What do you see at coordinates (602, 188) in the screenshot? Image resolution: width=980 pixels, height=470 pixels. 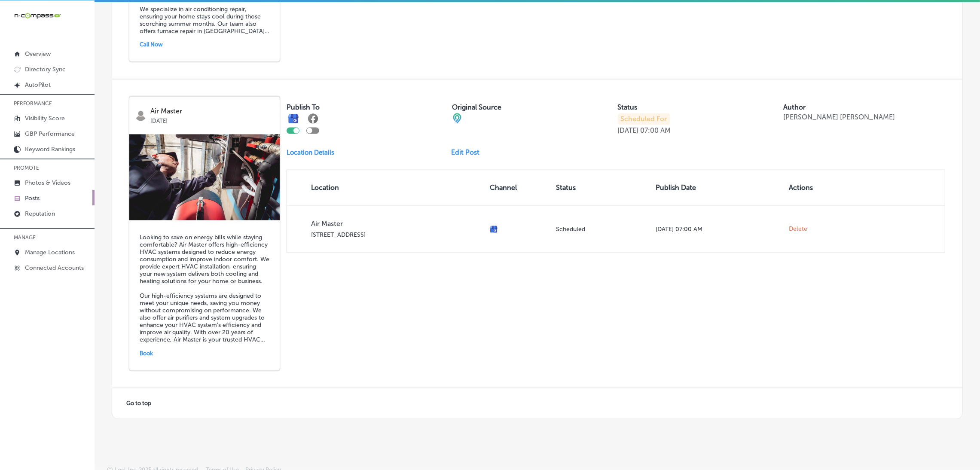 I see `th: Status` at bounding box center [602, 188].